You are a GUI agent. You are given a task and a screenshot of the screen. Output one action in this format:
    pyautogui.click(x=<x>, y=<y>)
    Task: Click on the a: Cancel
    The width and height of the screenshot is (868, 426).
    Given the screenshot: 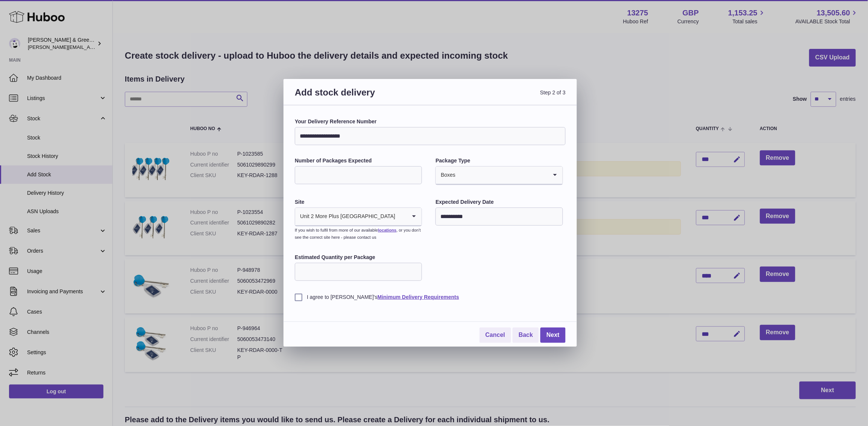 What is the action you would take?
    pyautogui.click(x=495, y=335)
    